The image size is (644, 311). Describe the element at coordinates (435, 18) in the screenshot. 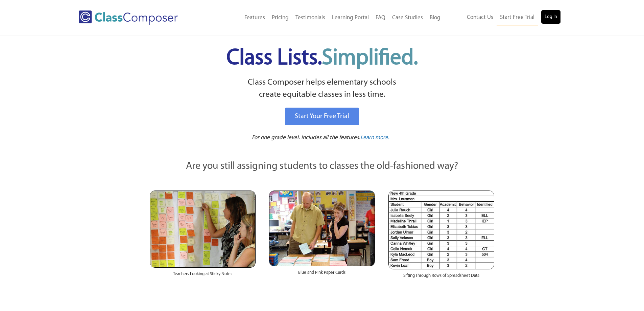

I see `a: Blog` at that location.